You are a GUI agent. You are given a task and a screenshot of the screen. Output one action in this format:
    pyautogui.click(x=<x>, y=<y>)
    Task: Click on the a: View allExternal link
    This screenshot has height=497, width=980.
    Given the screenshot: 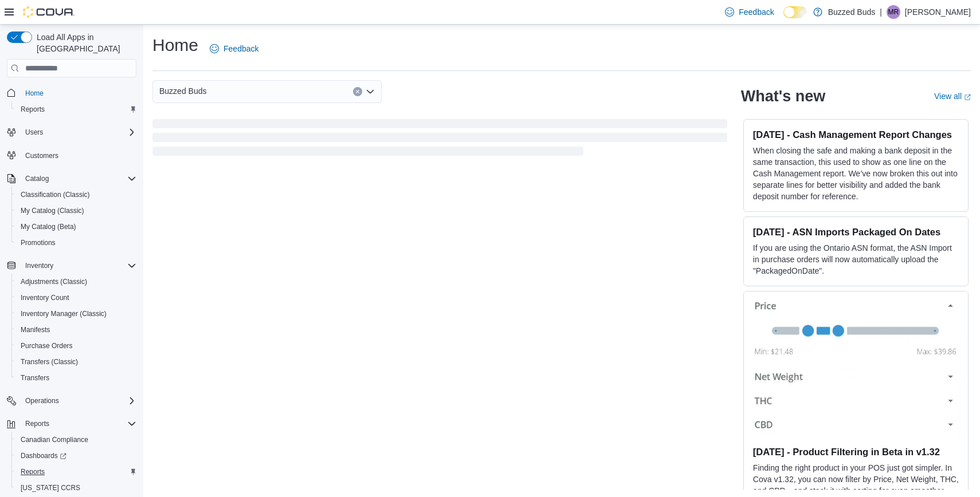 What is the action you would take?
    pyautogui.click(x=952, y=96)
    